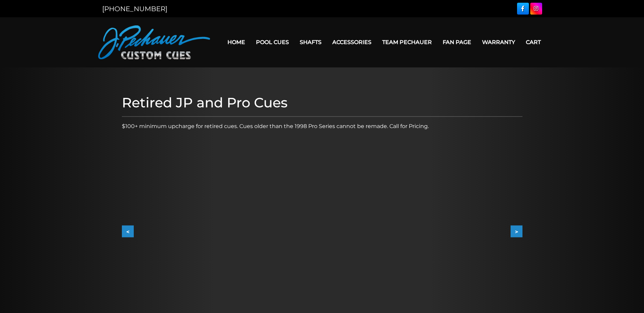  Describe the element at coordinates (533, 42) in the screenshot. I see `a: Cart` at that location.